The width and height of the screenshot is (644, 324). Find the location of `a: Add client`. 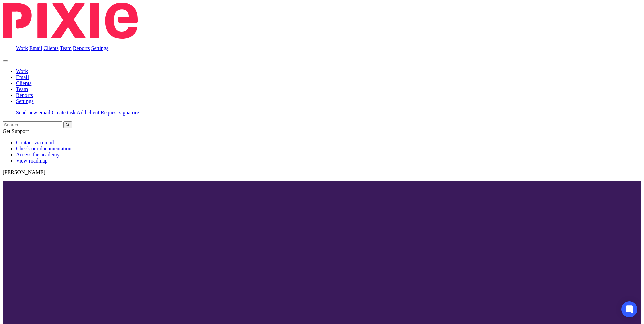

a: Add client is located at coordinates (88, 113).